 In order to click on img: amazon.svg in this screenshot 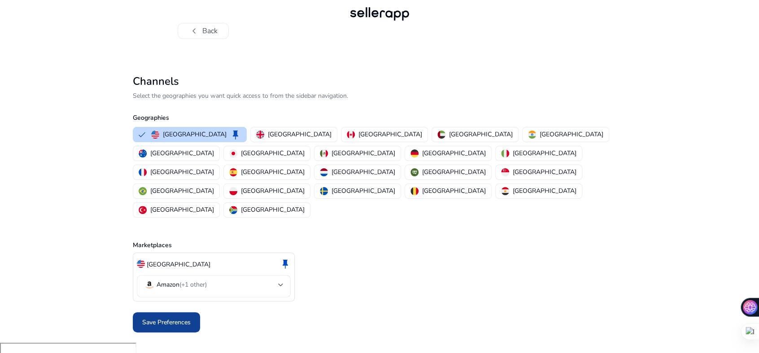, I will do `click(149, 285)`.